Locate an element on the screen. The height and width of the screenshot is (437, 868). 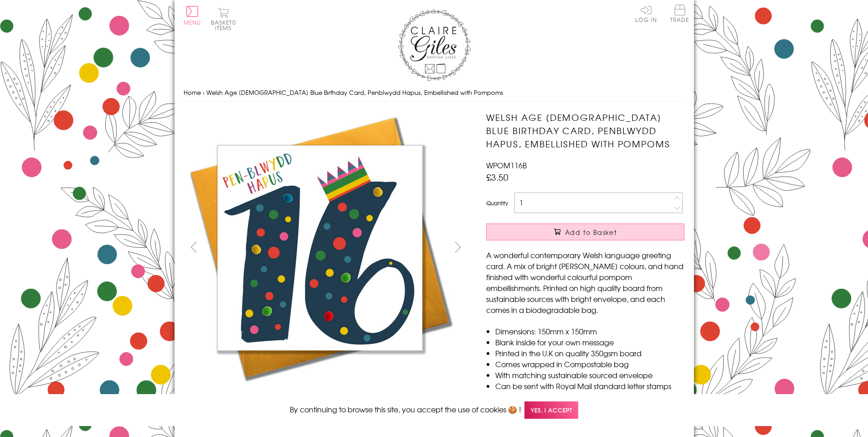
span: Trade is located at coordinates (680, 13).